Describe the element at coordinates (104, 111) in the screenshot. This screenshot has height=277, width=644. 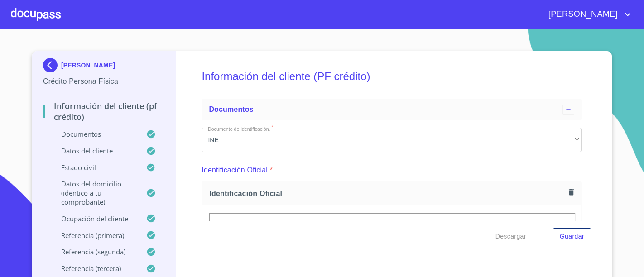
I see `p: Información del cliente (PF crédito)` at that location.